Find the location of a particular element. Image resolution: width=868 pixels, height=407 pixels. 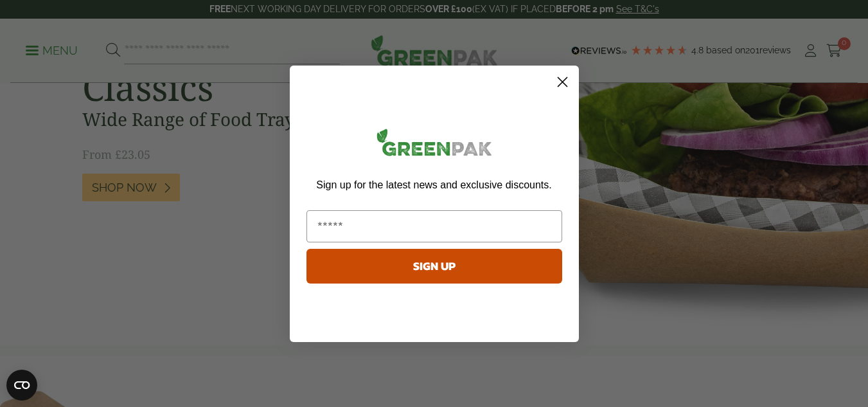

img: greenpak_logo is located at coordinates (434, 145).